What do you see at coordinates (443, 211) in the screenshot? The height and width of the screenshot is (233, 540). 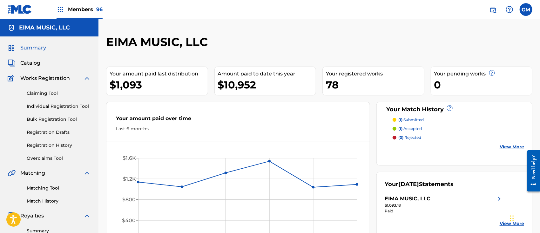 I see `div: Paid` at bounding box center [443, 211].